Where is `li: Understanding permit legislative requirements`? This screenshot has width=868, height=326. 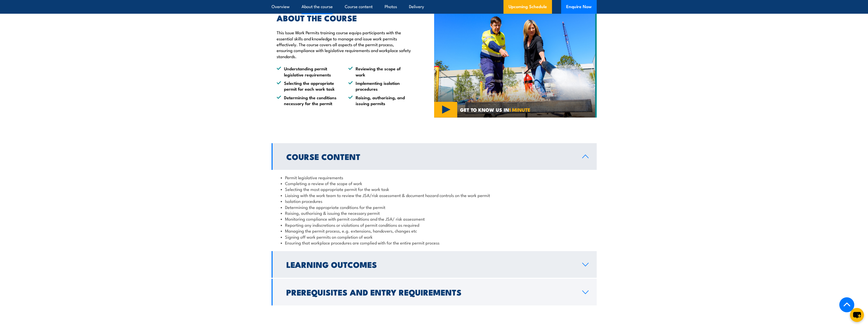 li: Understanding permit legislative requirements is located at coordinates (308, 71).